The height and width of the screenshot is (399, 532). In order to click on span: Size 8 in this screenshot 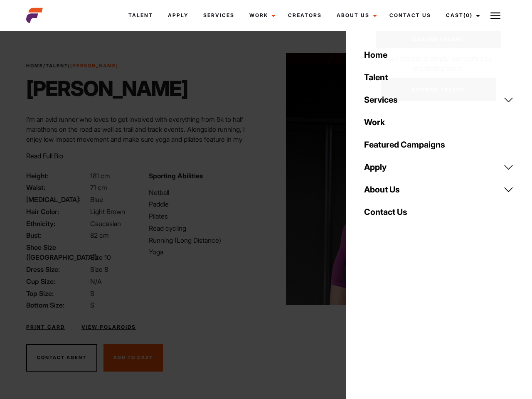, I will do `click(99, 270)`.